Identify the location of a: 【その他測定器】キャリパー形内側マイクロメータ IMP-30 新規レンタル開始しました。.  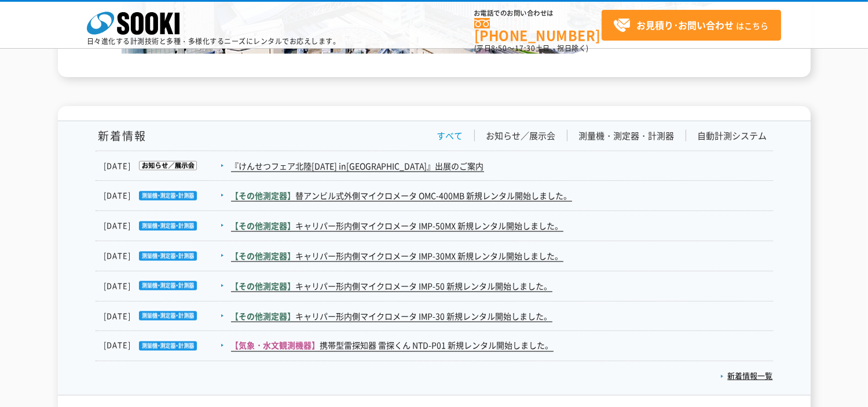
(391, 316).